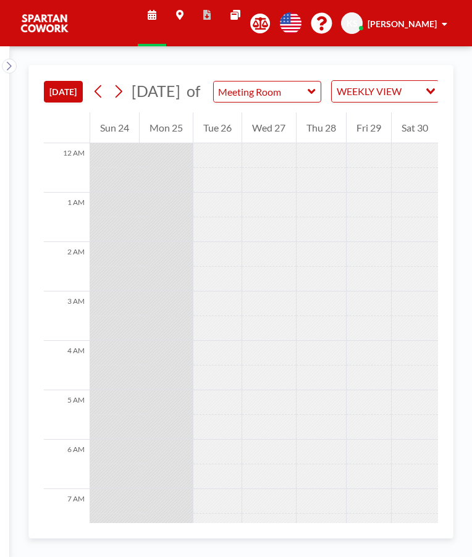 The height and width of the screenshot is (557, 472). I want to click on div: Fri 29, so click(369, 128).